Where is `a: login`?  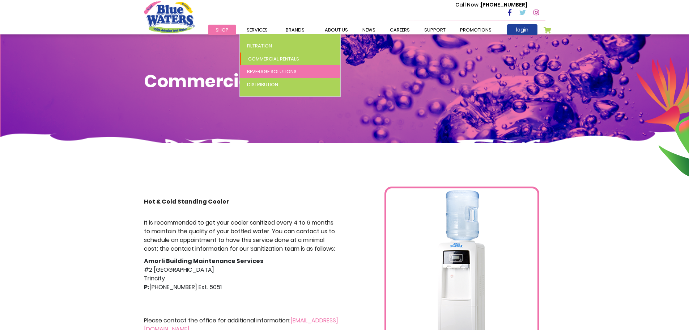
a: login is located at coordinates (523, 30).